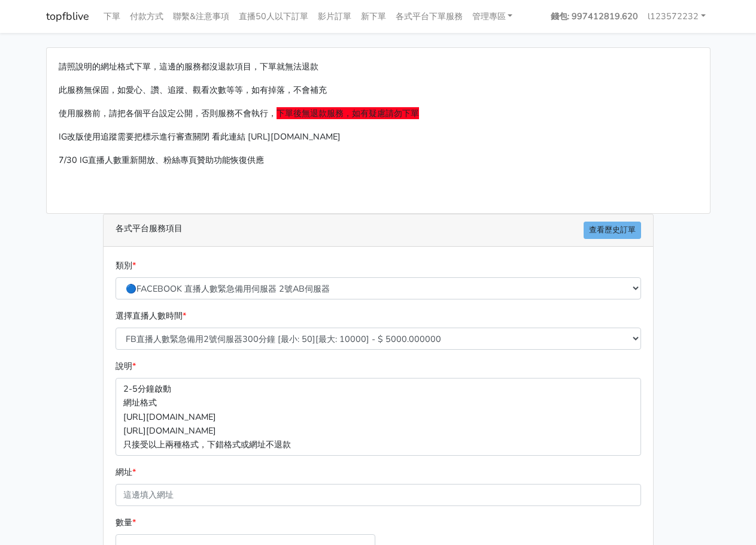  What do you see at coordinates (594, 16) in the screenshot?
I see `a: 錢包: 997412819.620` at bounding box center [594, 16].